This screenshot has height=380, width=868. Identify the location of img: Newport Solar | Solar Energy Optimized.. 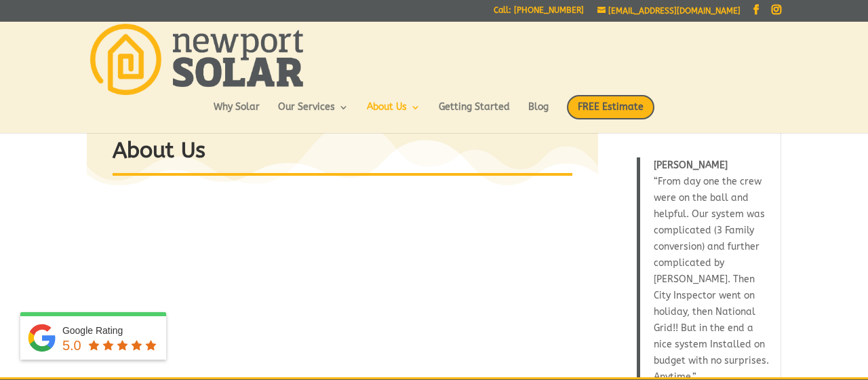
(197, 59).